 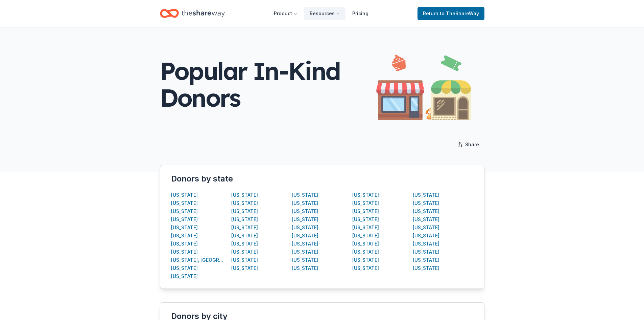 What do you see at coordinates (423, 84) in the screenshot?
I see `img: Illustration for popular page` at bounding box center [423, 84].